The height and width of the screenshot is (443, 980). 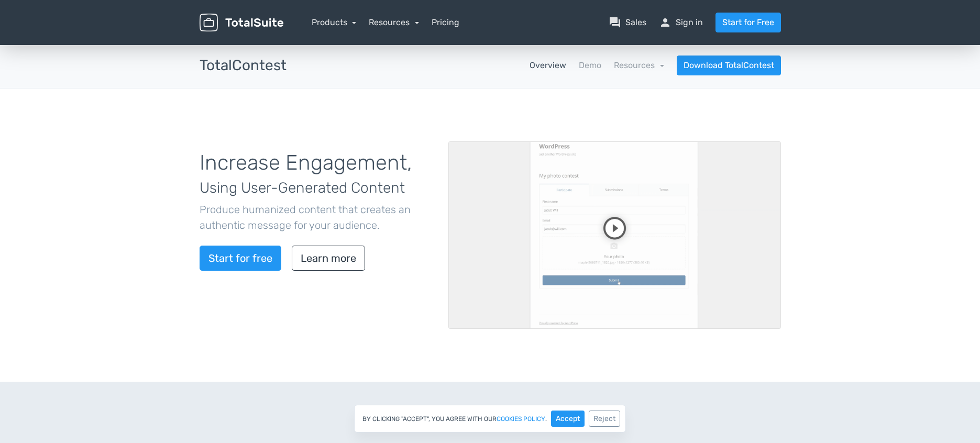 I want to click on a: cookies policy, so click(x=520, y=419).